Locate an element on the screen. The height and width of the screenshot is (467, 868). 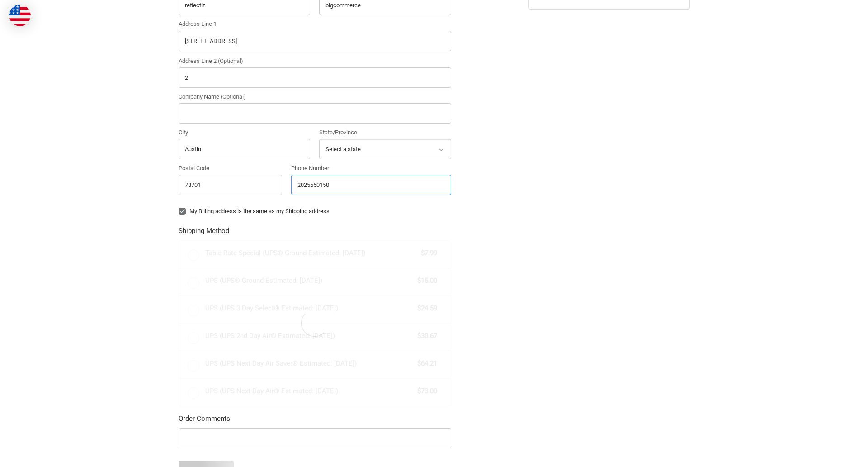
label: Postal Code is located at coordinates (231, 168).